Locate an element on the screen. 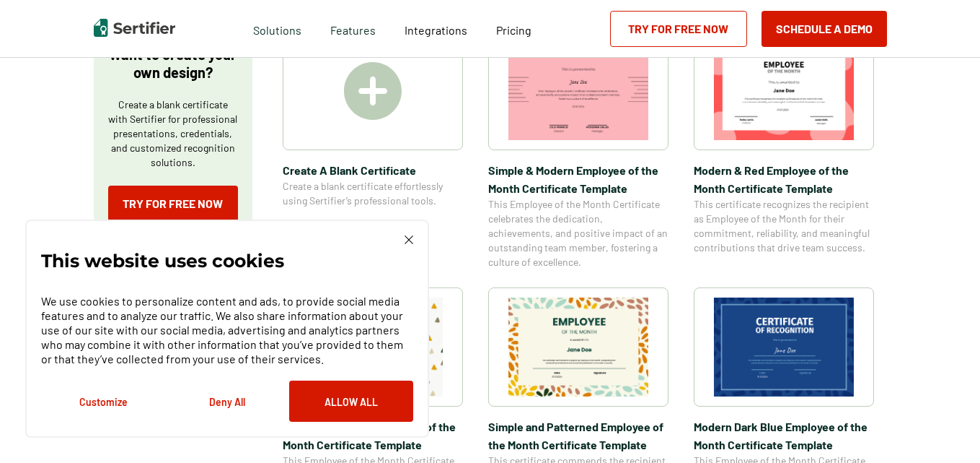  button: Allow All is located at coordinates (351, 401).